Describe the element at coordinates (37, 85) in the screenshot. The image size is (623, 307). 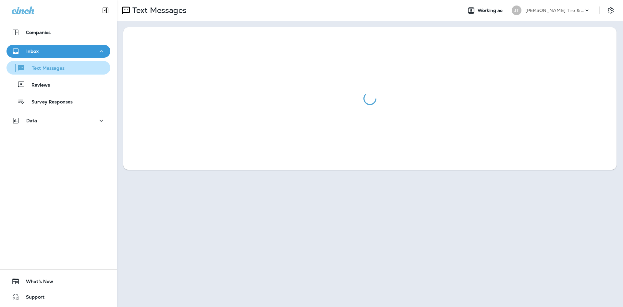
I see `p: Reviews` at that location.